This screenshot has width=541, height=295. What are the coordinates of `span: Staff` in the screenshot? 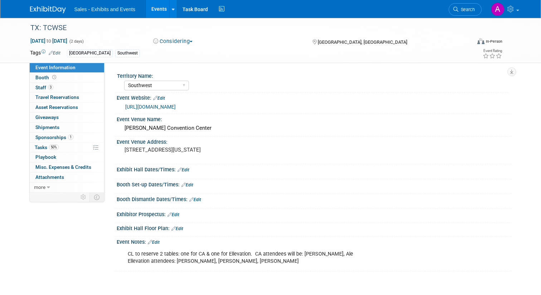 It's located at (44, 87).